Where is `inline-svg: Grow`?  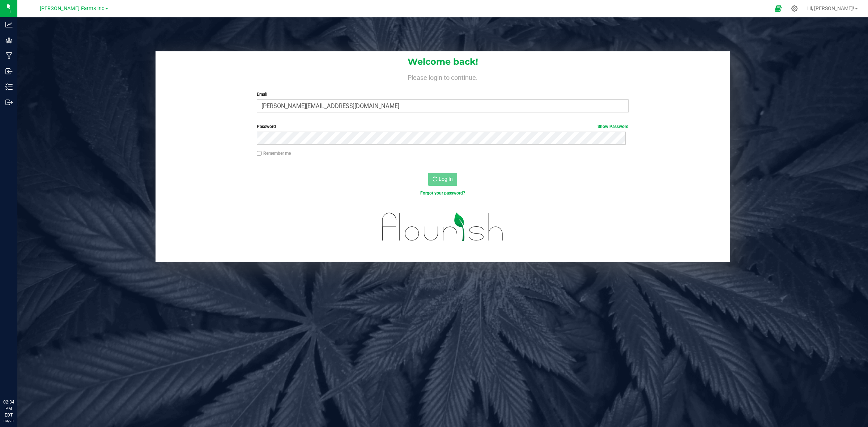
inline-svg: Grow is located at coordinates (9, 40).